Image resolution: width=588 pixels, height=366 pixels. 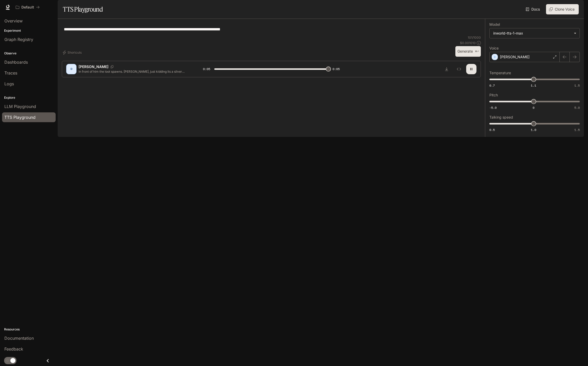 What do you see at coordinates (447, 69) in the screenshot?
I see `button: Download audio` at bounding box center [447, 69].